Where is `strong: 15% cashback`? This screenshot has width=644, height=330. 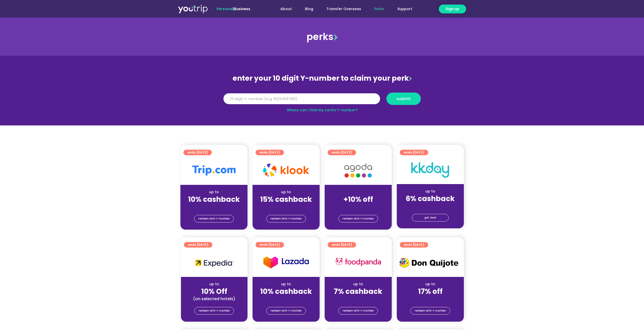 strong: 15% cashback is located at coordinates (286, 199).